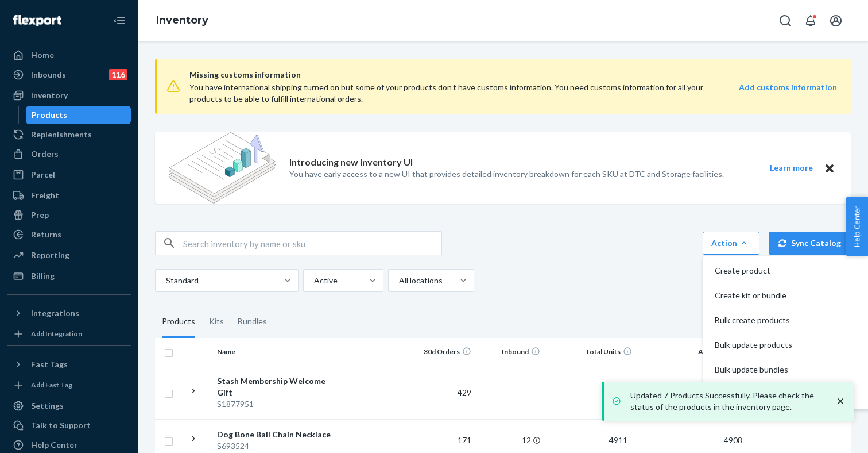 The image size is (868, 453). I want to click on a: Settings, so click(69, 406).